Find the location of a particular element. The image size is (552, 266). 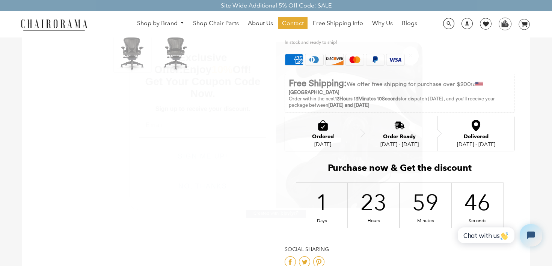

img: underline is located at coordinates (203, 138).